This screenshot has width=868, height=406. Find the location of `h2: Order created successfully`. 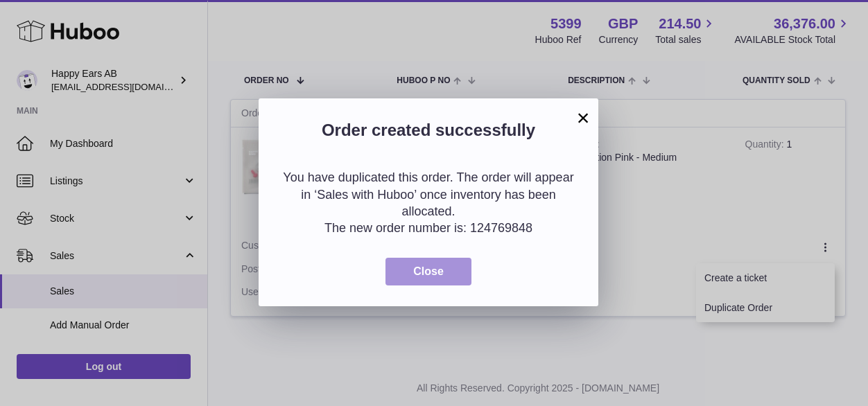

h2: Order created successfully is located at coordinates (429, 134).